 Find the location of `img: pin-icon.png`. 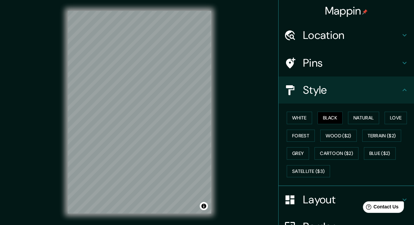

img: pin-icon.png is located at coordinates (365, 12).